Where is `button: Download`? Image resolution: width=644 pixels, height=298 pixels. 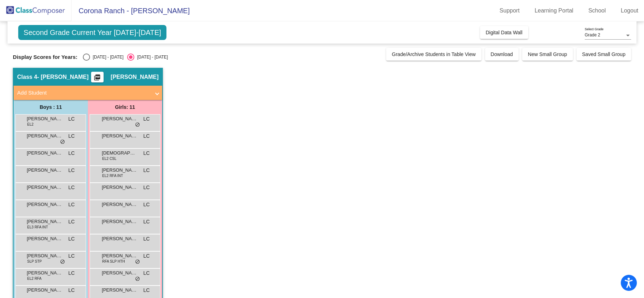 button: Download is located at coordinates (502, 54).